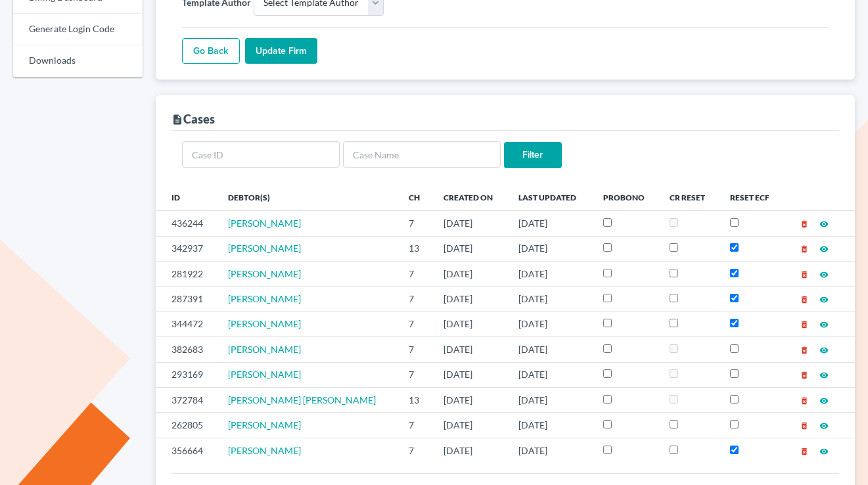 The image size is (868, 485). Describe the element at coordinates (415, 400) in the screenshot. I see `td: 13` at that location.